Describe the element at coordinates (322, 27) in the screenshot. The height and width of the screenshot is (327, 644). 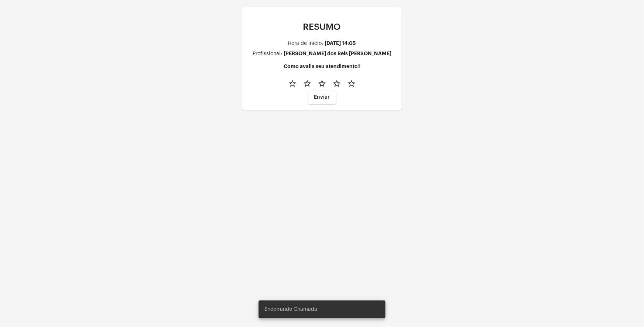
I see `p: RESUMO` at that location.